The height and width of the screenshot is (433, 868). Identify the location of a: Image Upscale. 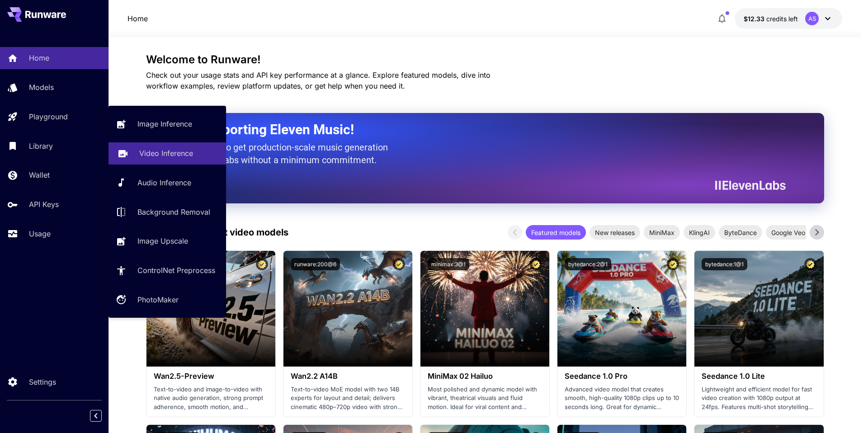
(167, 241).